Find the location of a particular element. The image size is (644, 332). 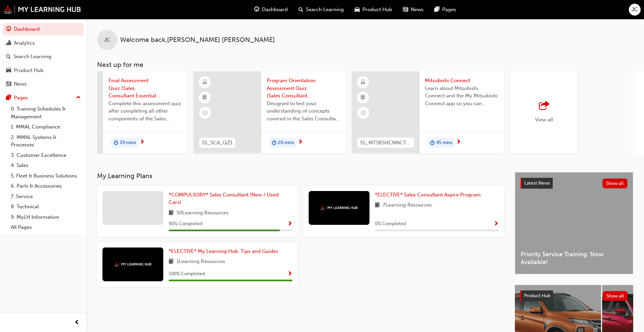

span: 100 % Completed is located at coordinates (187, 273).